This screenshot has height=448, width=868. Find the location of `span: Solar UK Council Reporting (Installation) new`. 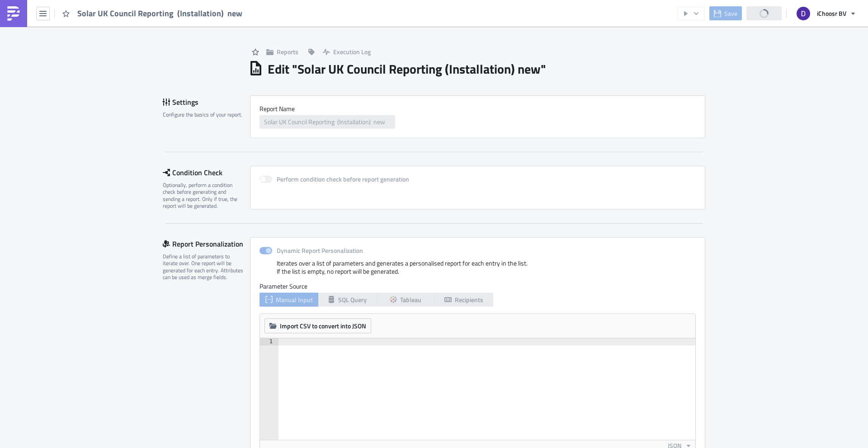

span: Solar UK Council Reporting (Installation) new is located at coordinates (160, 13).